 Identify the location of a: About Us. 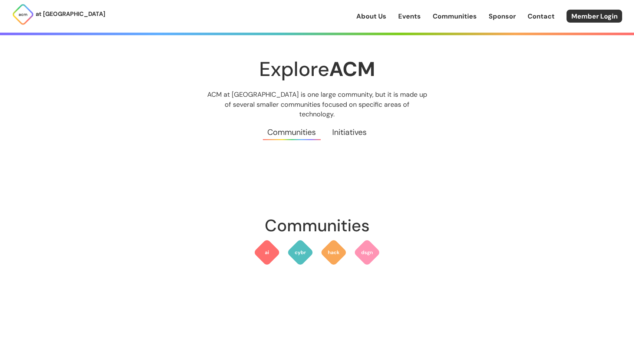
(371, 16).